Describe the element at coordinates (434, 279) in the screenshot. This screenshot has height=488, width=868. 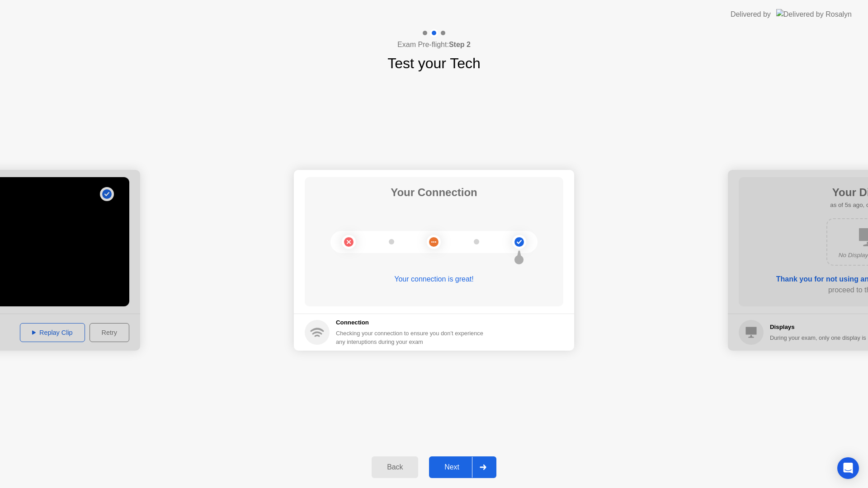
I see `div: Your connection is great!` at that location.